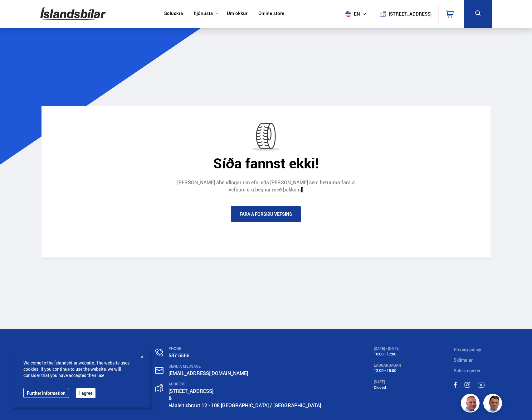 The image size is (532, 420). What do you see at coordinates (351, 14) in the screenshot?
I see `span: en` at bounding box center [351, 14].